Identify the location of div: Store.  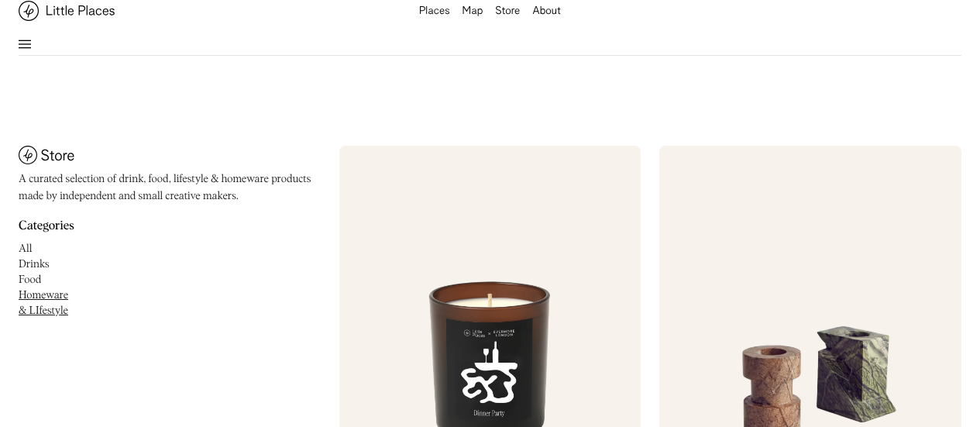
(507, 11).